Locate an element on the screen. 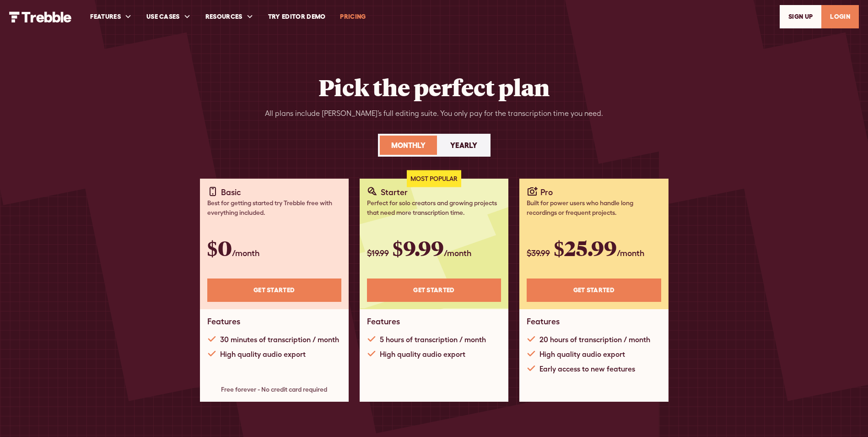  div: Best for getting started try Trebble free with everything included. is located at coordinates (274, 208).